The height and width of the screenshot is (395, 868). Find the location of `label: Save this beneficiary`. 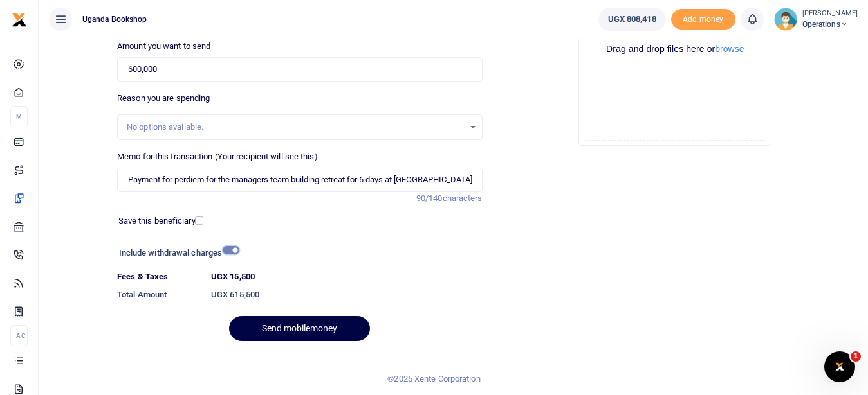

label: Save this beneficiary is located at coordinates (157, 222).